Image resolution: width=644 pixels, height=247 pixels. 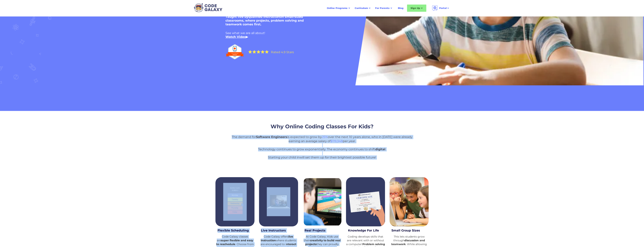 What do you see at coordinates (322, 230) in the screenshot?
I see `h3: Real Projects` at bounding box center [322, 230].